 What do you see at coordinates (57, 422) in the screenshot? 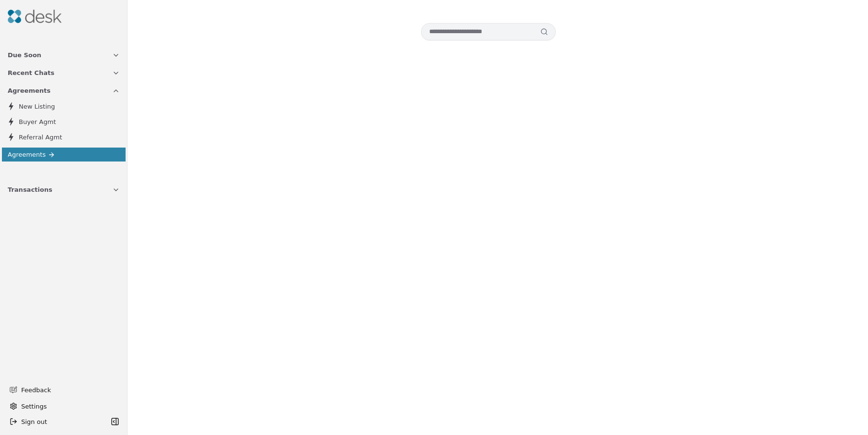
I see `button: Sign out` at bounding box center [57, 422].